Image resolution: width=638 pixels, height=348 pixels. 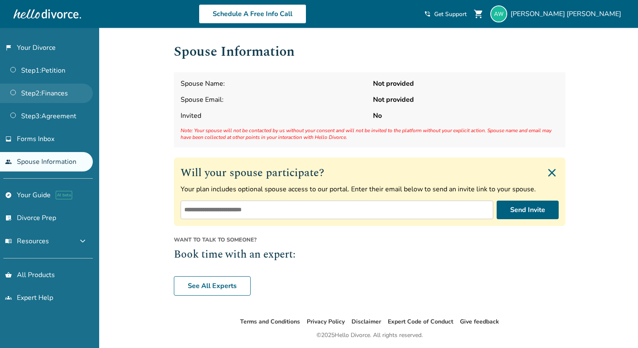 I want to click on span: Spouse Name:, so click(x=274, y=84).